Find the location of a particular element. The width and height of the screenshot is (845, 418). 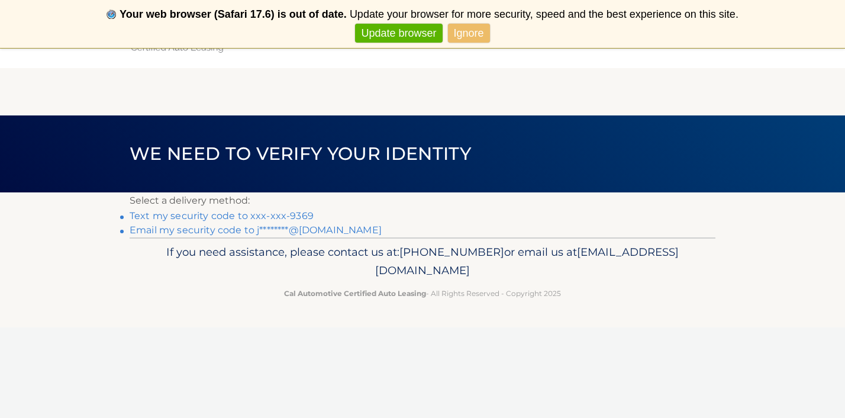

strong: Cal Automotive Certified Auto Leasing is located at coordinates (355, 293).